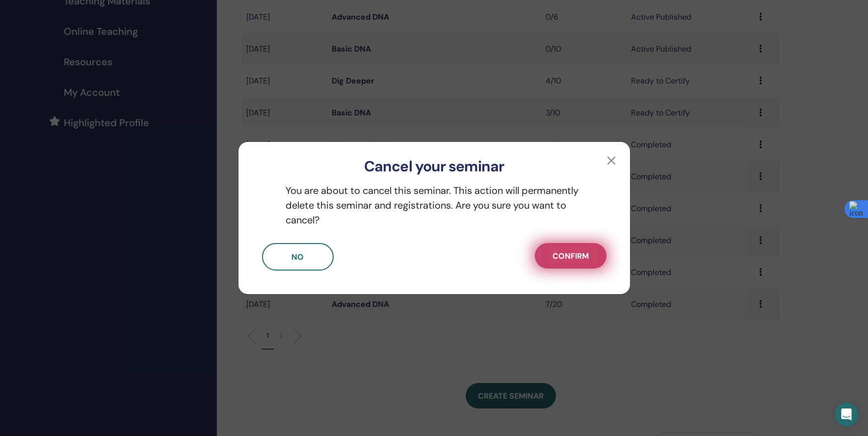  Describe the element at coordinates (434, 166) in the screenshot. I see `h3: Cancel your seminar` at that location.